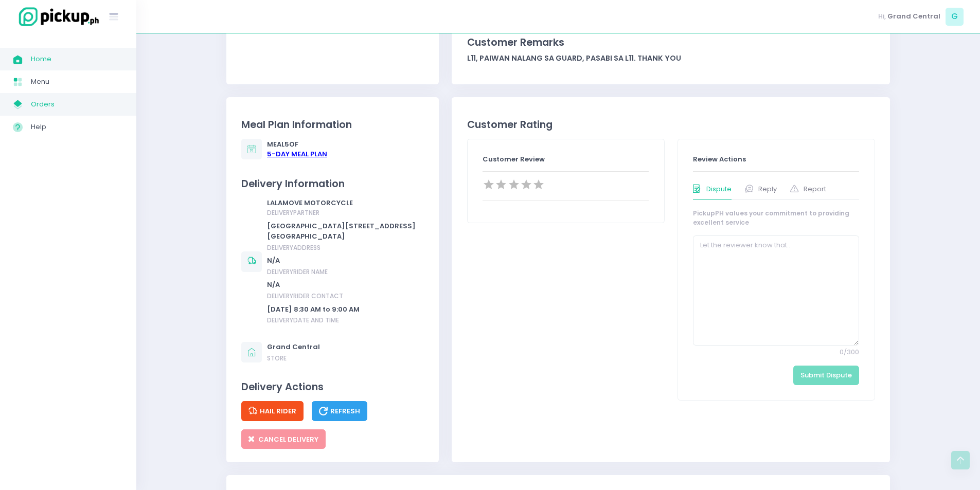  Describe the element at coordinates (57, 16) in the screenshot. I see `img: logo` at that location.